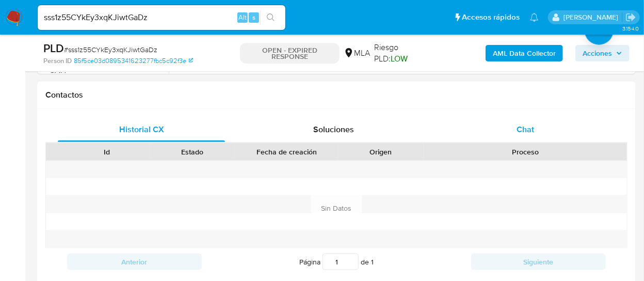 This screenshot has height=281, width=644. Describe the element at coordinates (290, 53) in the screenshot. I see `p: OPEN - EXPIRED RESPONSE` at that location.